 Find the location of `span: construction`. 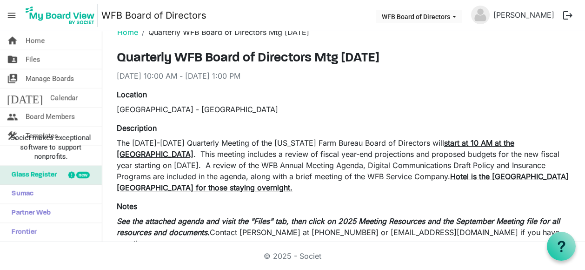

span: construction is located at coordinates (13, 136).